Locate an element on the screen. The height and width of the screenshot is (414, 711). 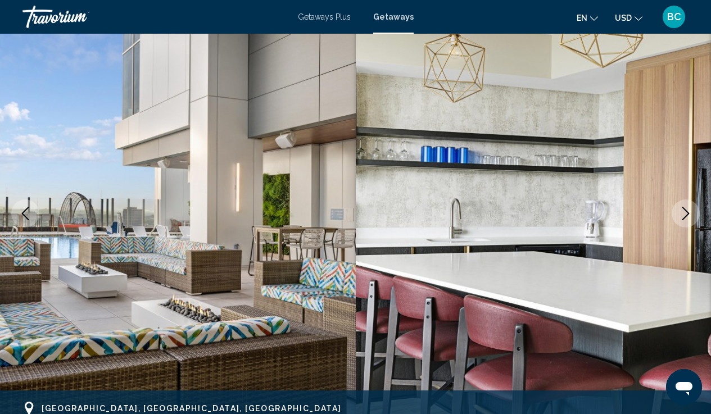
a: Getaways is located at coordinates (394, 17).